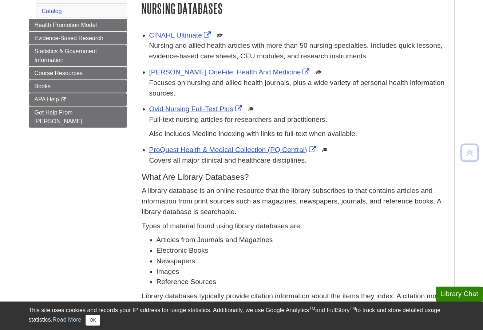  Describe the element at coordinates (66, 55) in the screenshot. I see `span: Statistics & Government Information` at that location.